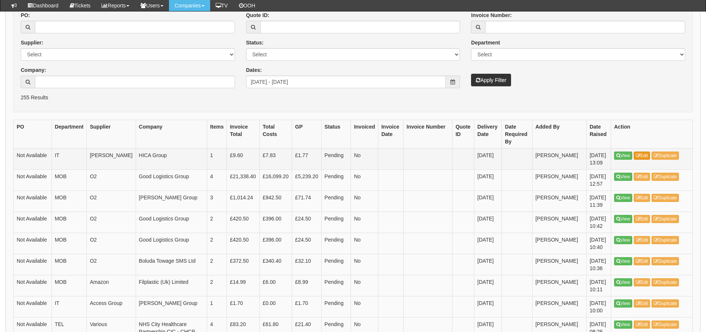 This screenshot has height=332, width=706. I want to click on th: Delivery Date, so click(488, 134).